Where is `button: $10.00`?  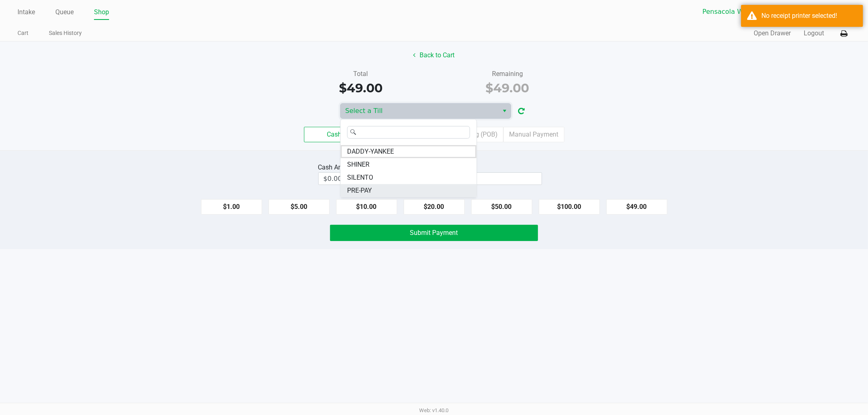
button: $10.00 is located at coordinates (367, 207).